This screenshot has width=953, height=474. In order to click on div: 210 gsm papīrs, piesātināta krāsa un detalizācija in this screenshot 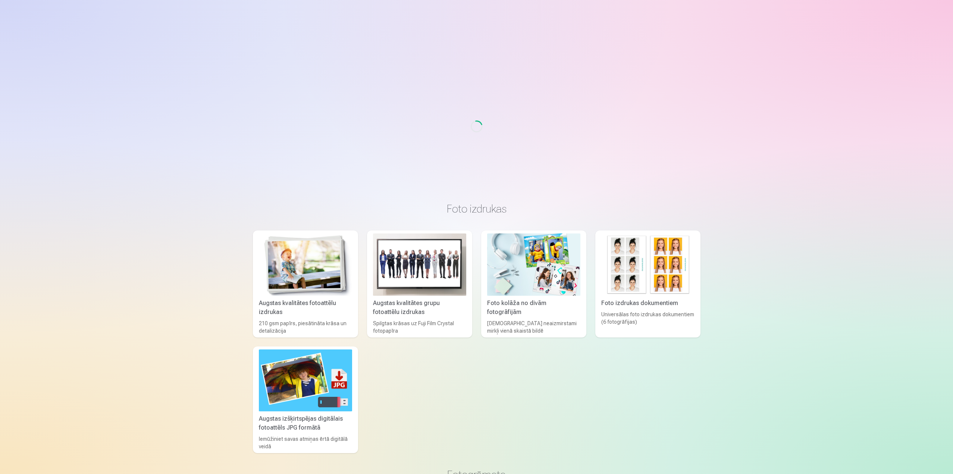, I will do `click(305, 327)`.